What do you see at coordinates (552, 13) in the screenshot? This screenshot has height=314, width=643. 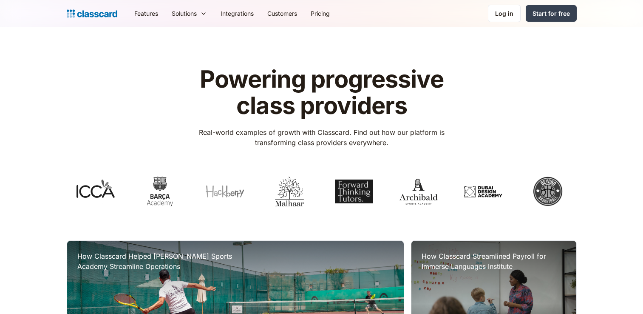 I see `a: Start for free` at bounding box center [552, 13].